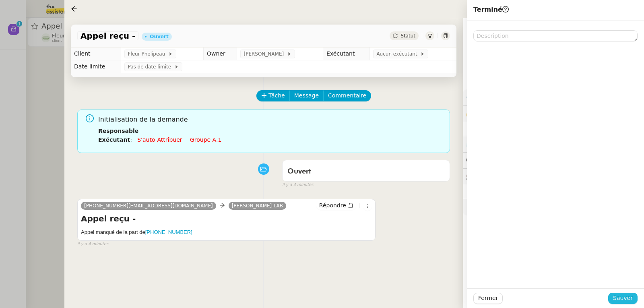  Describe the element at coordinates (554, 207) in the screenshot. I see `div: 🧴Autres` at that location.